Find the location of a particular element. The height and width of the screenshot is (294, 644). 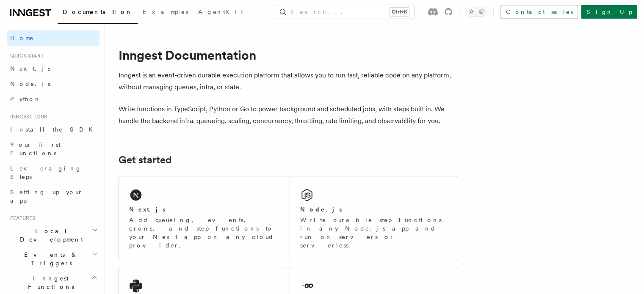

p: Write functions in TypeScript, Python or Go to power background and scheduled jobs, with steps bu... is located at coordinates (288, 115).